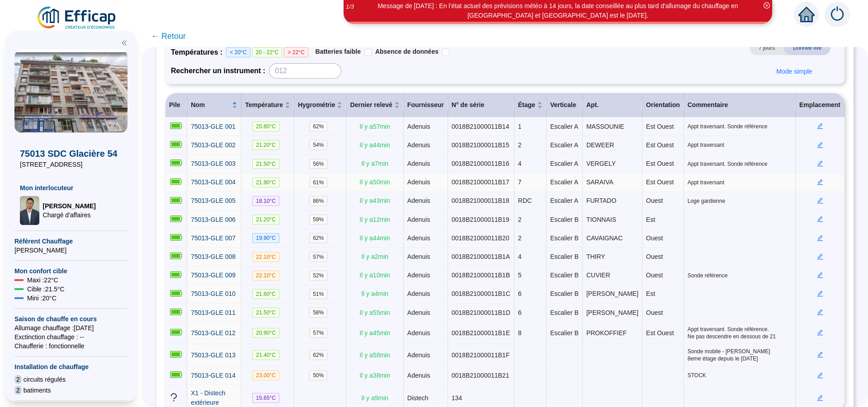 The image size is (868, 407). Describe the element at coordinates (71, 241) in the screenshot. I see `span: Référent Chauffage` at that location.